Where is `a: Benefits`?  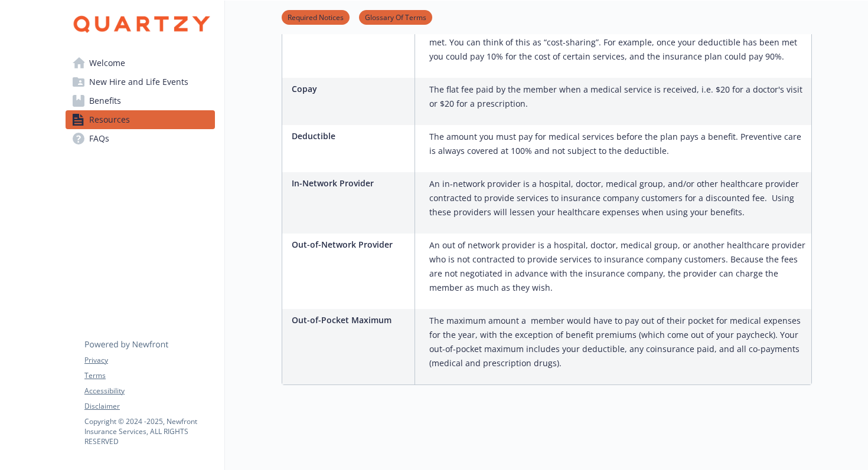 a: Benefits is located at coordinates (140, 101).